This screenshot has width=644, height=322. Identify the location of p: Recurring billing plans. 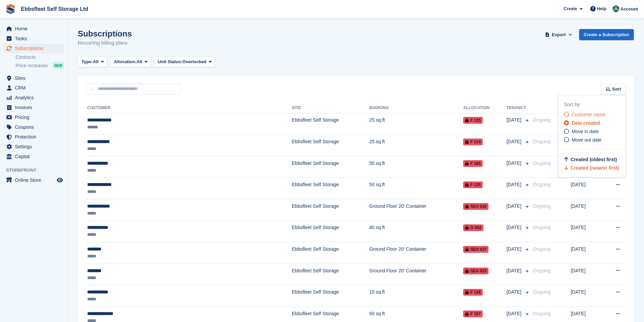
(105, 43).